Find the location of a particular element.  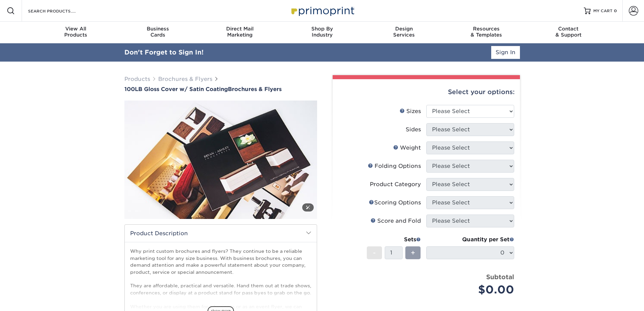

div: Sets is located at coordinates (394, 240).